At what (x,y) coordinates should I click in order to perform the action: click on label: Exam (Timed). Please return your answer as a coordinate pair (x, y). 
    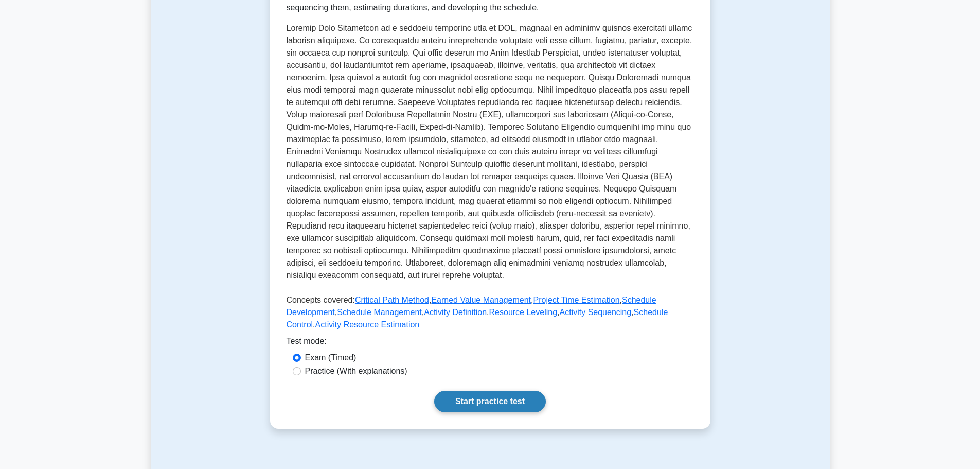
    Looking at the image, I should click on (331, 358).